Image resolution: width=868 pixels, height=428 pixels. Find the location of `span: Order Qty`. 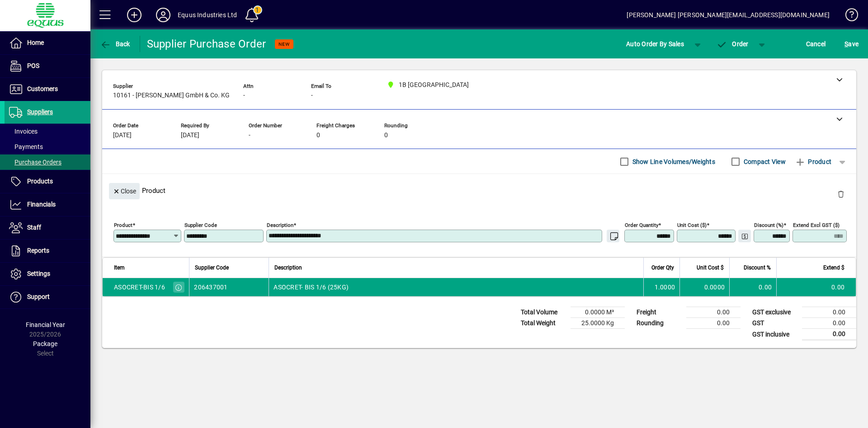

span: Order Qty is located at coordinates (663, 267).